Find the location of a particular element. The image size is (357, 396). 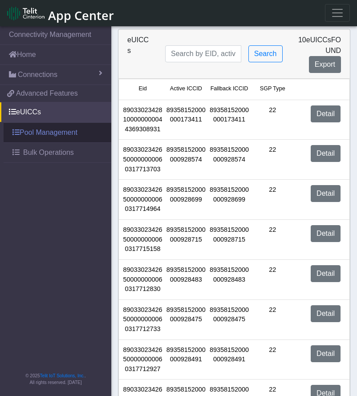

span: Fallback ICCID is located at coordinates (229, 89).